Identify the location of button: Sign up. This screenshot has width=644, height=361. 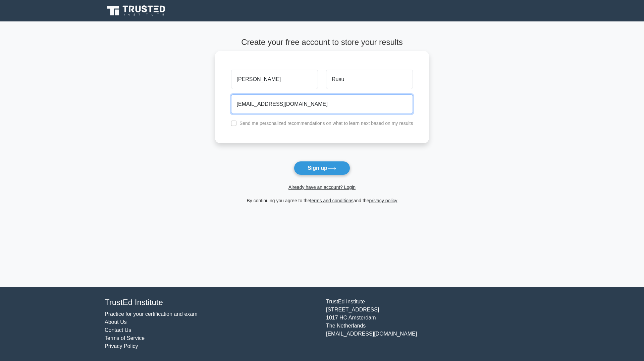
(322, 168).